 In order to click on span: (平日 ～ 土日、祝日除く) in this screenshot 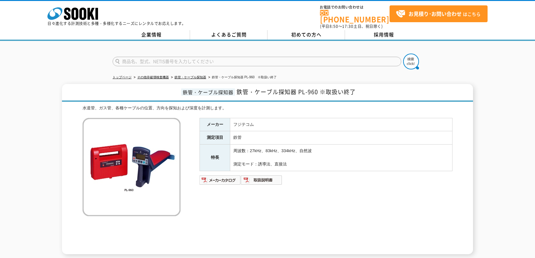, I will do `click(352, 26)`.